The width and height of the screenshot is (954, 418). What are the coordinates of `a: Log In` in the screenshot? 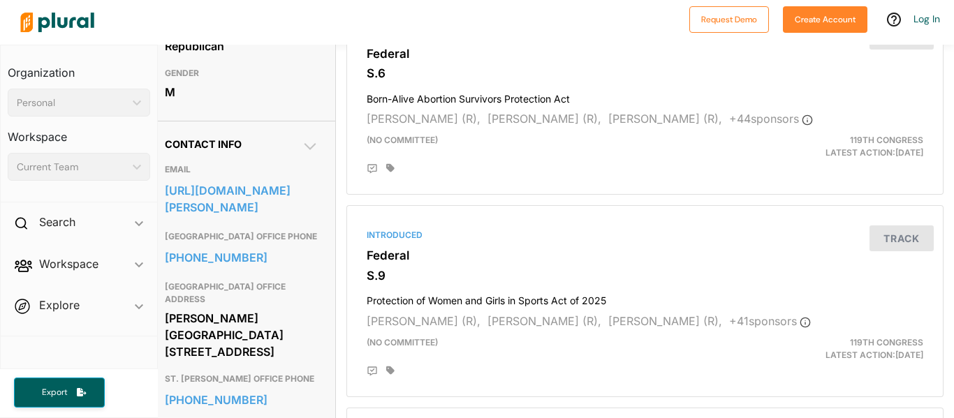 It's located at (927, 19).